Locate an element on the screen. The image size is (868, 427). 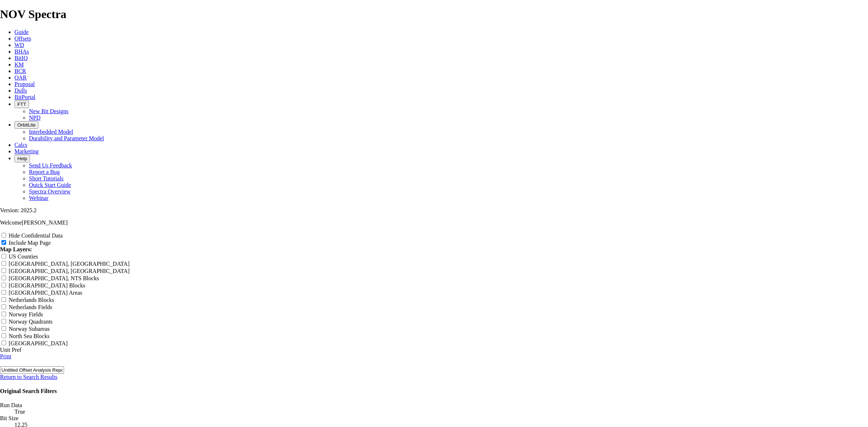
span: Guide is located at coordinates (21, 32).